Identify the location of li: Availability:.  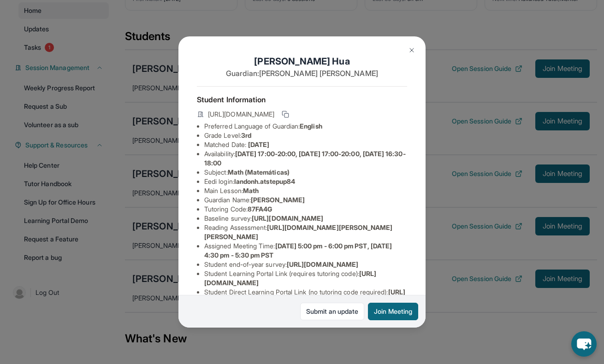
(306, 158).